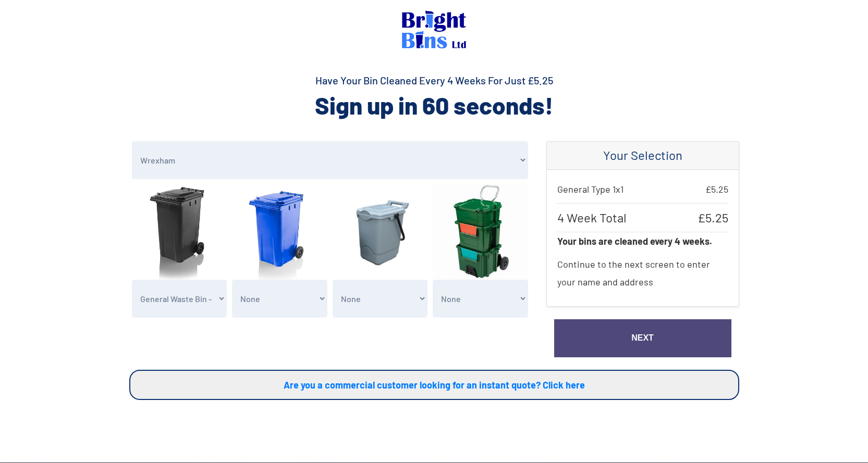  I want to click on strong: Your bins are cleaned every 4 weeks., so click(634, 241).